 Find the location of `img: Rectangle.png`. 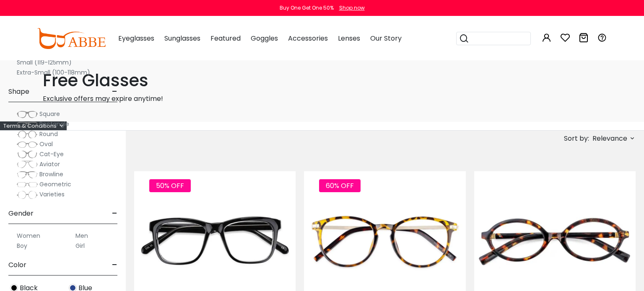

img: Rectangle.png is located at coordinates (28, 124).